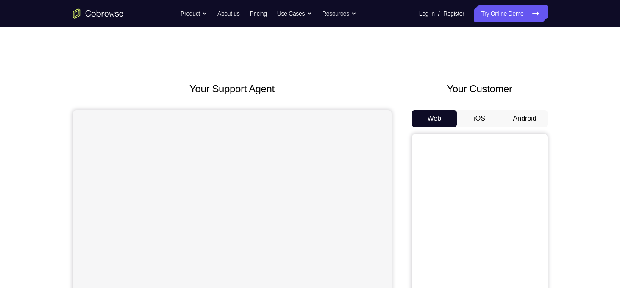 The width and height of the screenshot is (620, 288). Describe the element at coordinates (294, 14) in the screenshot. I see `button: Use Cases` at that location.